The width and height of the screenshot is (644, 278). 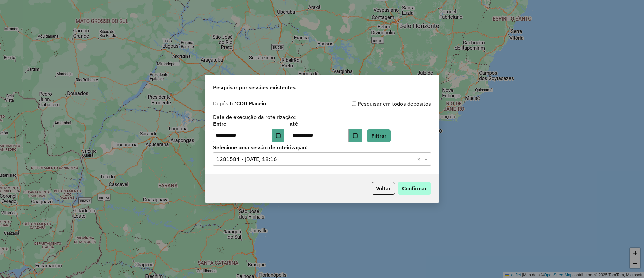 What do you see at coordinates (377, 104) in the screenshot?
I see `div: Pesquisar em todos depósitos` at bounding box center [377, 104].